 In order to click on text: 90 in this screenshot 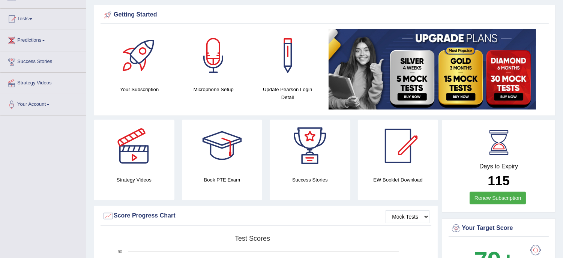, I will do `click(120, 252)`.